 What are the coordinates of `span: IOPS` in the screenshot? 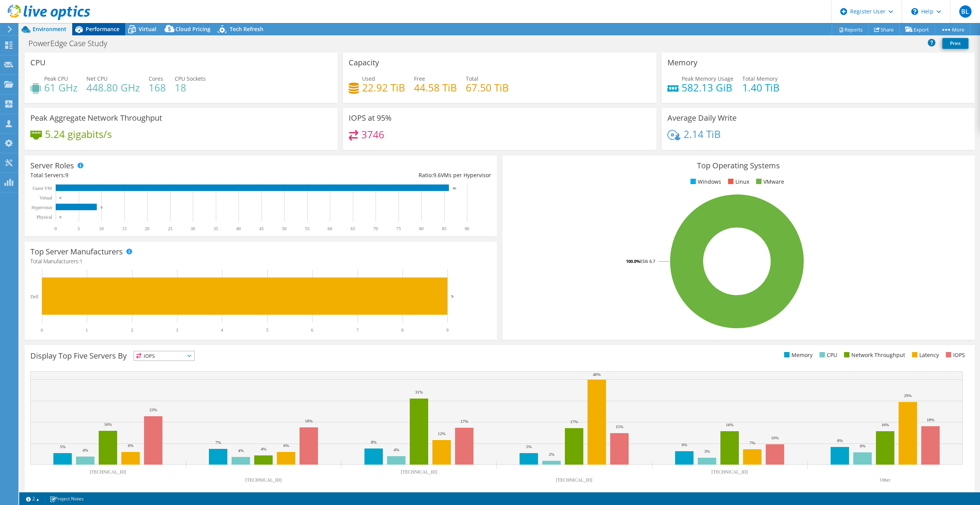 It's located at (164, 356).